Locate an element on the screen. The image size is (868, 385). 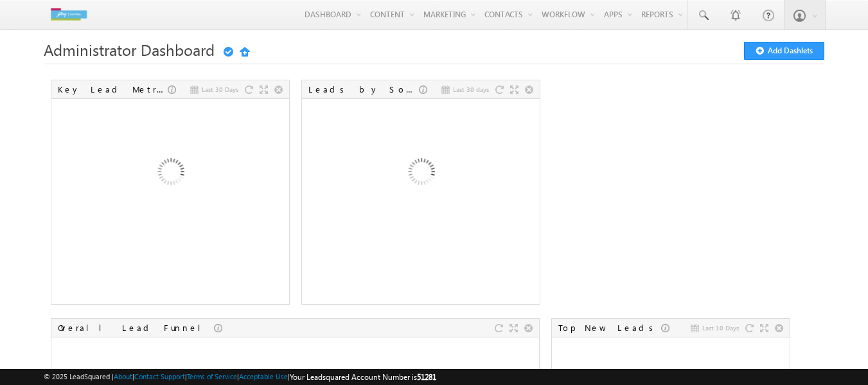
a: About is located at coordinates (123, 376).